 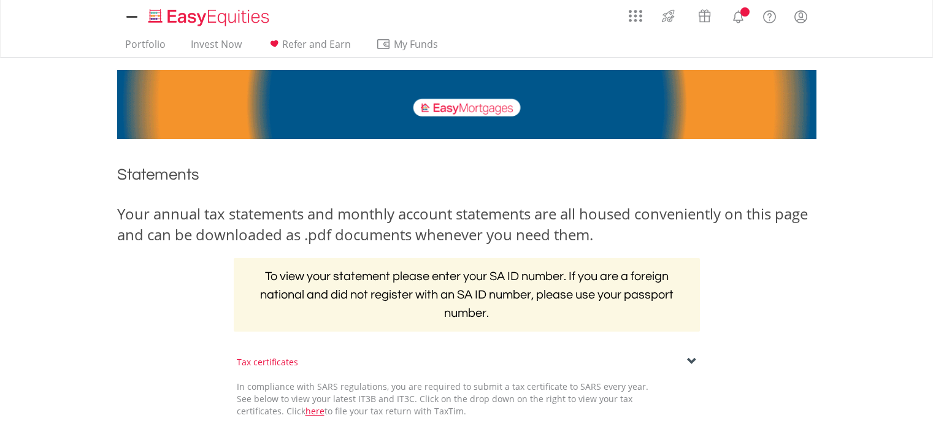 I want to click on span: Click to file your tax return with TaxTim., so click(x=376, y=411).